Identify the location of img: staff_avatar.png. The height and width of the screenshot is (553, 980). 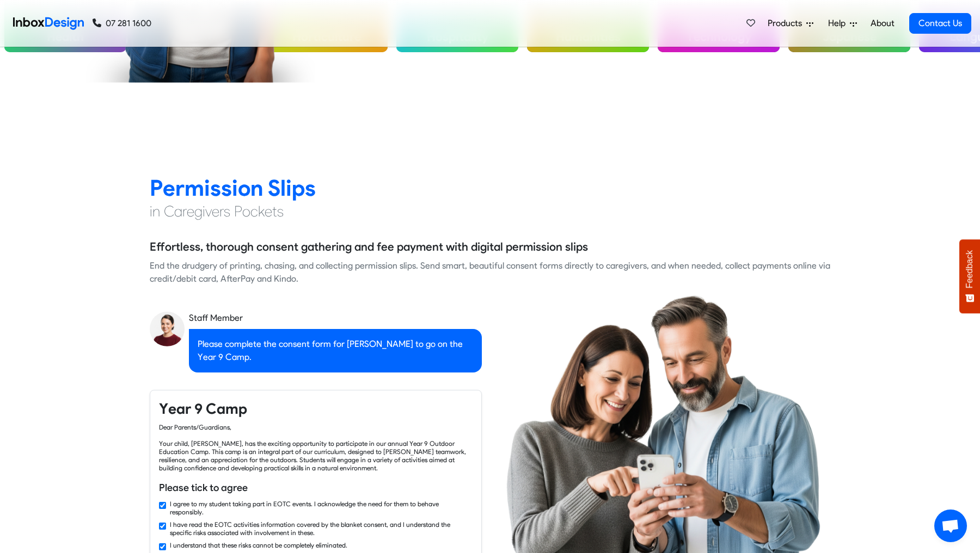
(167, 330).